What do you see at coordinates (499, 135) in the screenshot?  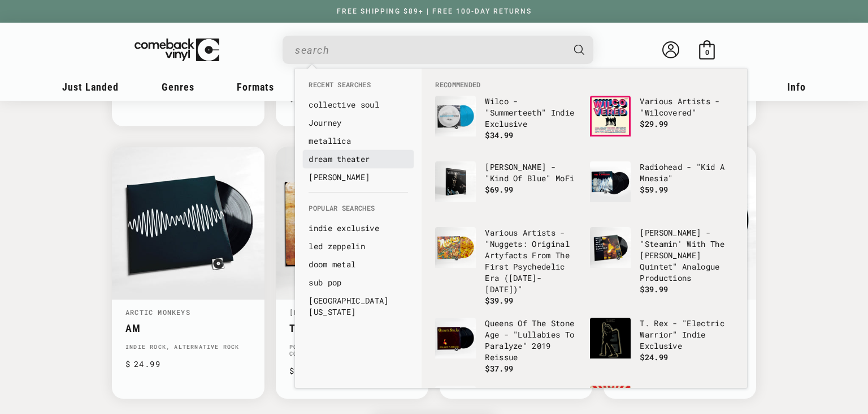 I see `span: $34.99` at bounding box center [499, 135].